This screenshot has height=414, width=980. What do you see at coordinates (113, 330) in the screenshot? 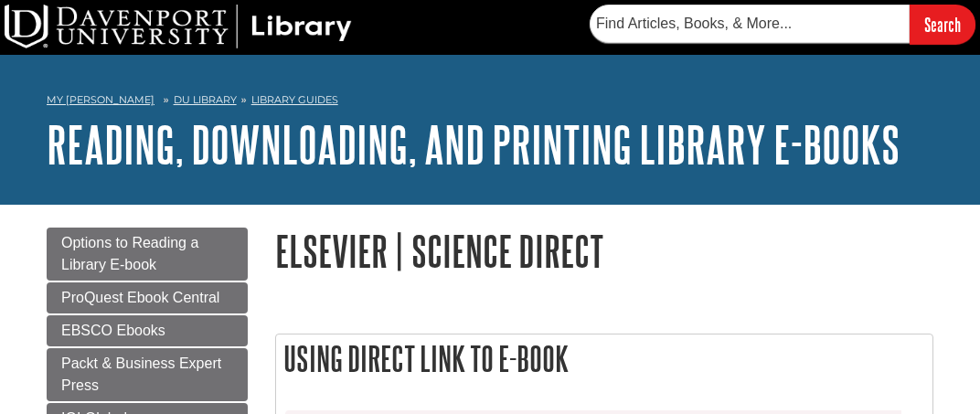
I see `span: EBSCO Ebooks` at bounding box center [113, 330].